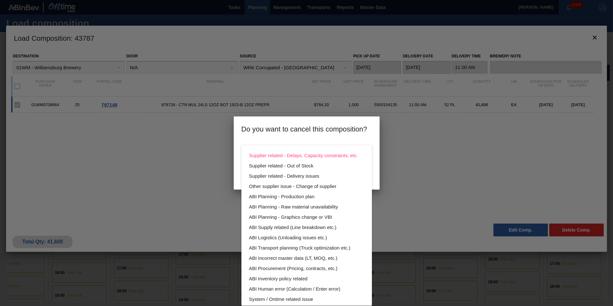 This screenshot has width=613, height=306. I want to click on div: Supplier related - Delays, Capacity constraints, etc., so click(306, 155).